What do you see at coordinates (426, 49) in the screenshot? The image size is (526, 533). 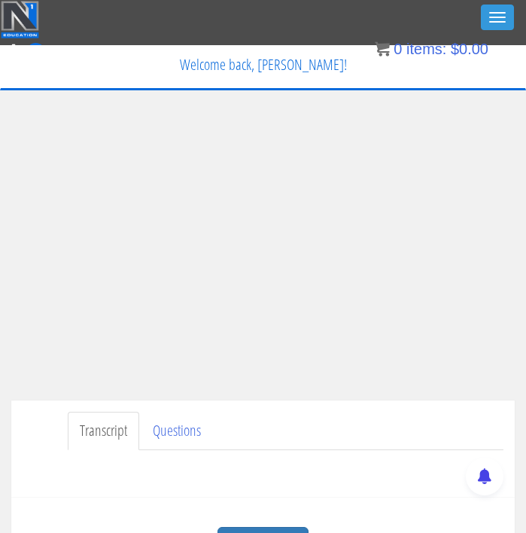 I see `span: items:` at bounding box center [426, 49].